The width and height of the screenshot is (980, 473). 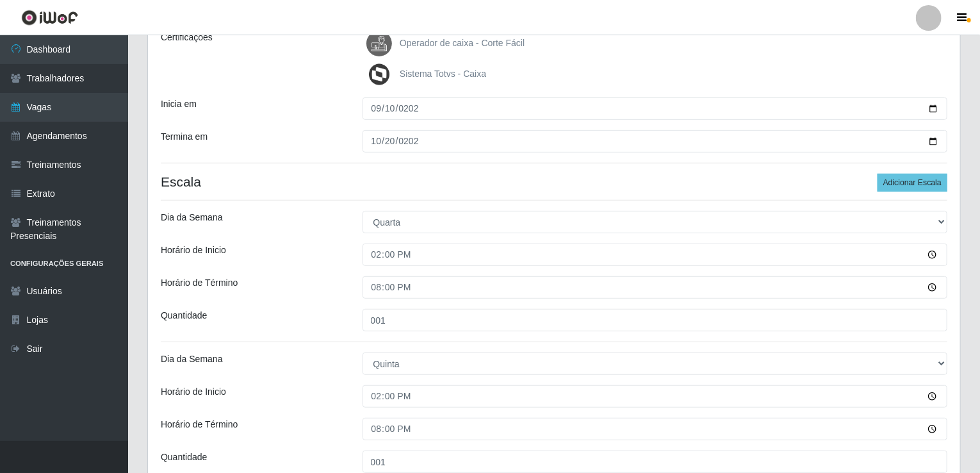 I want to click on label: Inicia em, so click(x=178, y=104).